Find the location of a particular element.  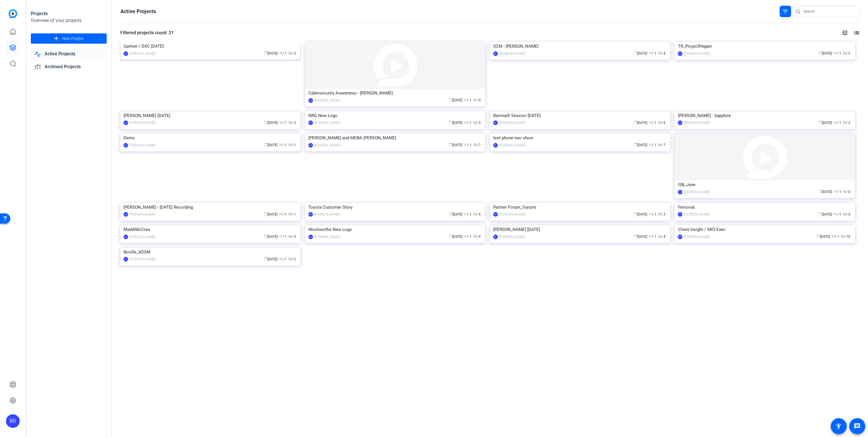

button: New Project is located at coordinates (68, 38).